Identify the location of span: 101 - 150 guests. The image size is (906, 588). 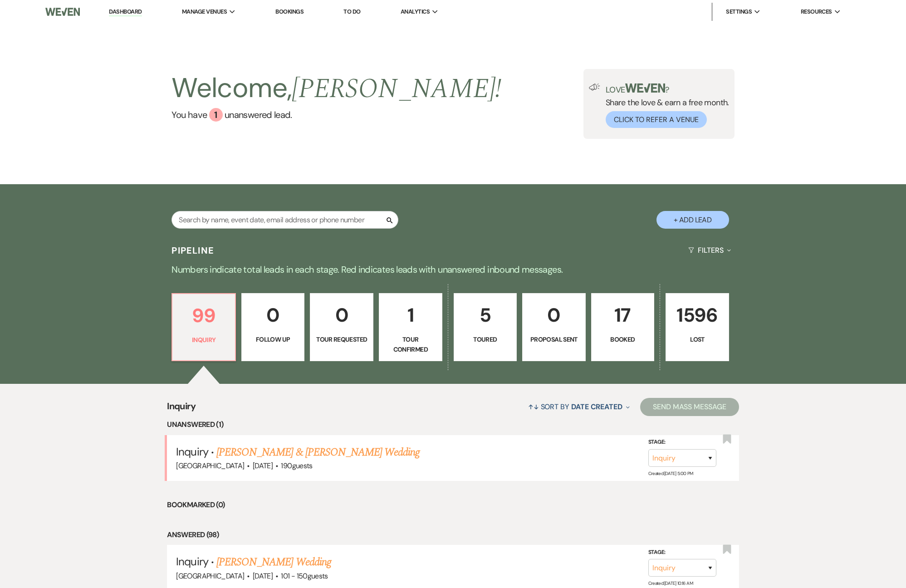
(304, 575).